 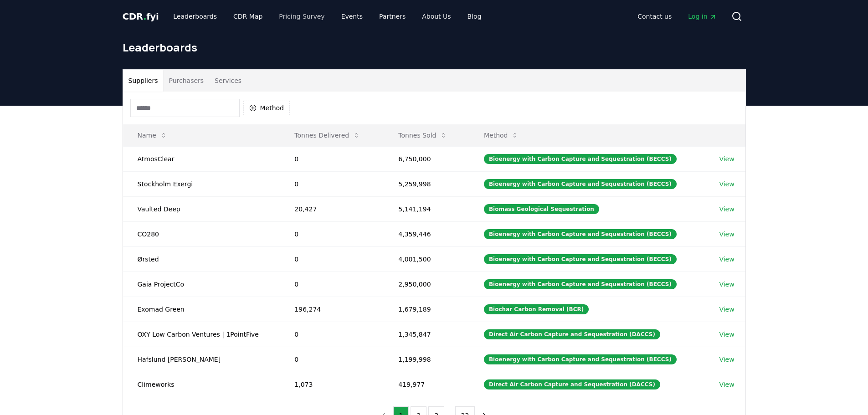 What do you see at coordinates (703, 16) in the screenshot?
I see `span: Log in` at bounding box center [703, 16].